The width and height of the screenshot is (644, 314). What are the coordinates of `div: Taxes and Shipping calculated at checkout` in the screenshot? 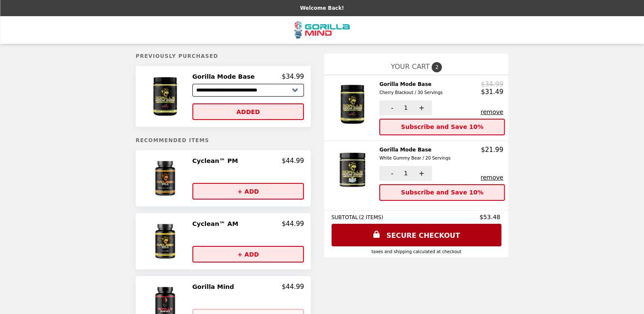 It's located at (416, 251).